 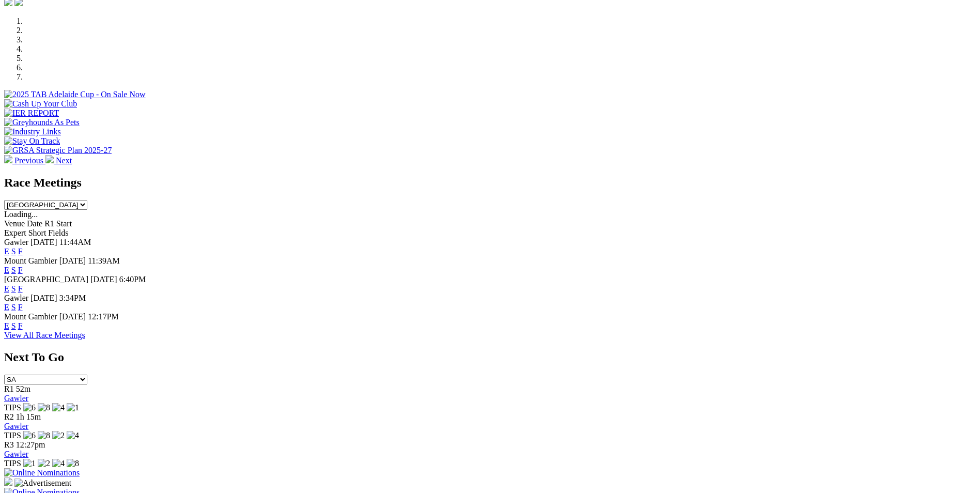 What do you see at coordinates (35, 223) in the screenshot?
I see `span: Date` at bounding box center [35, 223].